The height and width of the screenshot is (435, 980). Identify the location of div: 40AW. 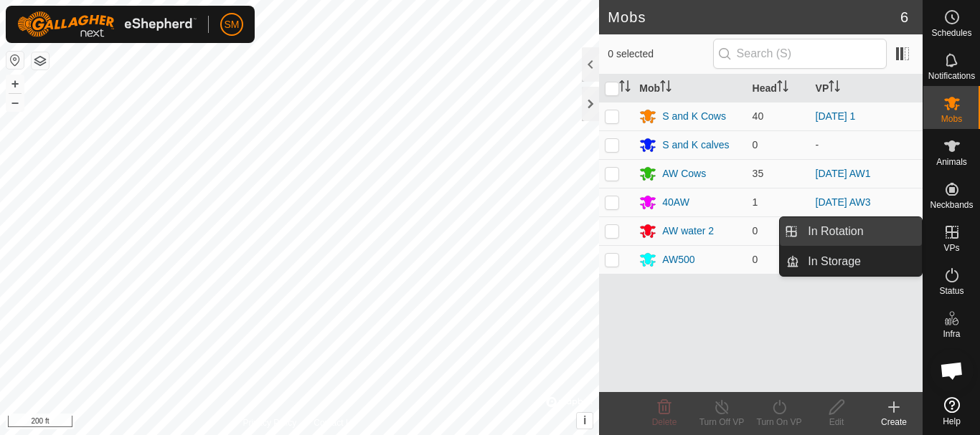
(676, 202).